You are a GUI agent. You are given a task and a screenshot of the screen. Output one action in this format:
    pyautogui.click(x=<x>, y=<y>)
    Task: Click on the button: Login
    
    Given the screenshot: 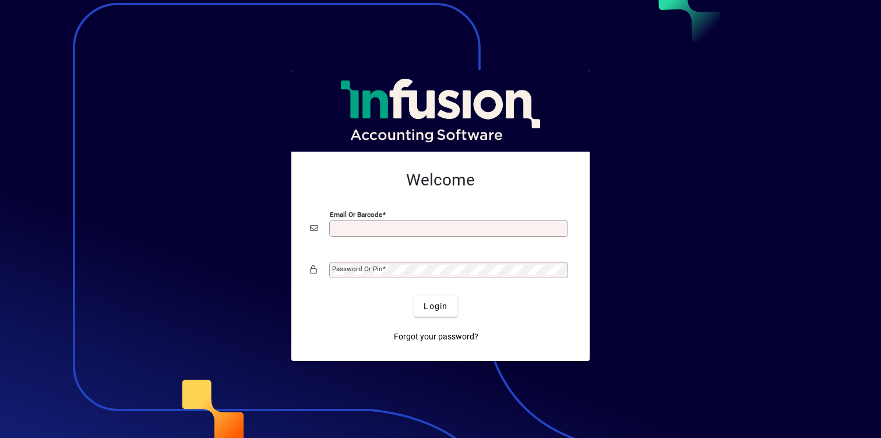 What is the action you would take?
    pyautogui.click(x=435, y=306)
    